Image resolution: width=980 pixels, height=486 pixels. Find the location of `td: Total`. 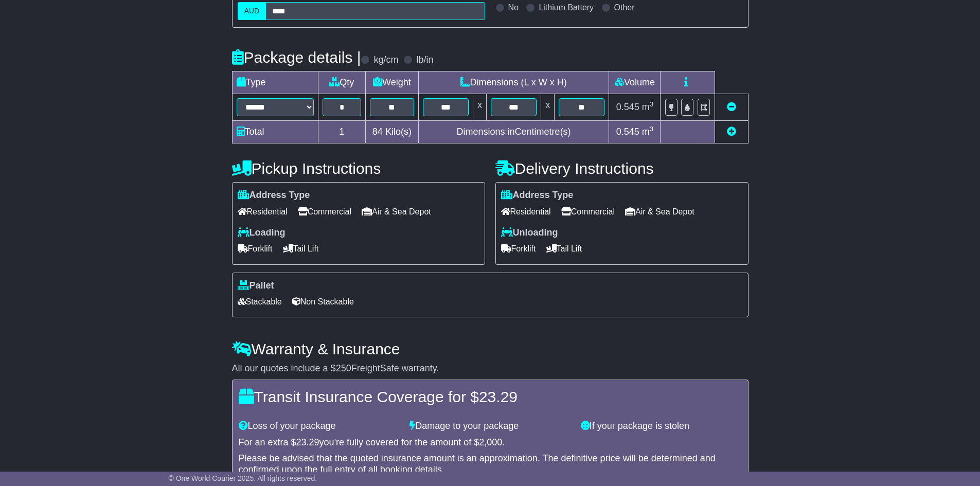

td: Total is located at coordinates (274, 132).